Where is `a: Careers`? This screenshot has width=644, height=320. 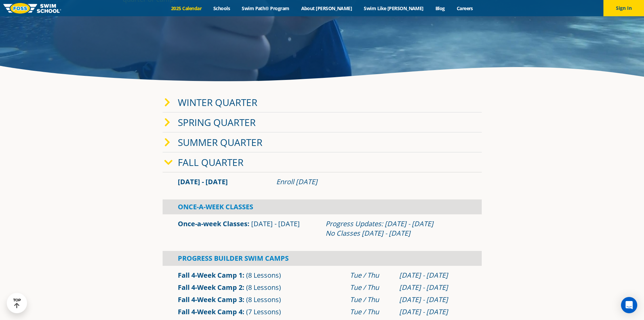
a: Careers is located at coordinates (465, 8).